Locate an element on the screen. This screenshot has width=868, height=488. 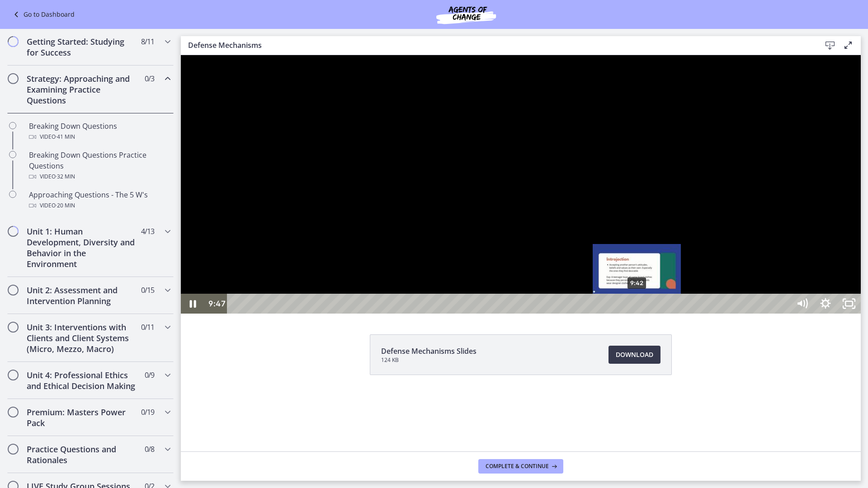
h2: Getting Started: Studying for Success is located at coordinates (82, 47).